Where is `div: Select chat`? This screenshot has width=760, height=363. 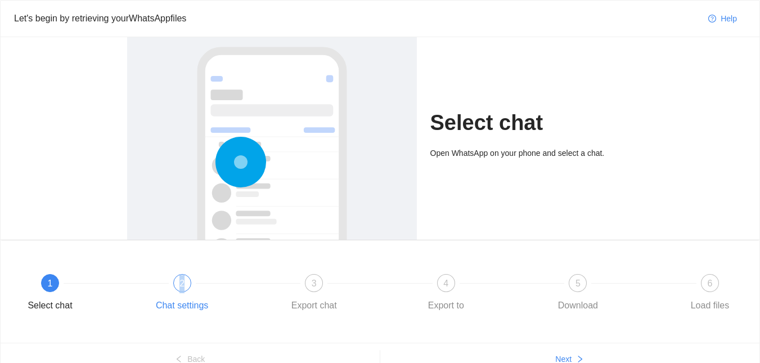 div: Select chat is located at coordinates (50, 305).